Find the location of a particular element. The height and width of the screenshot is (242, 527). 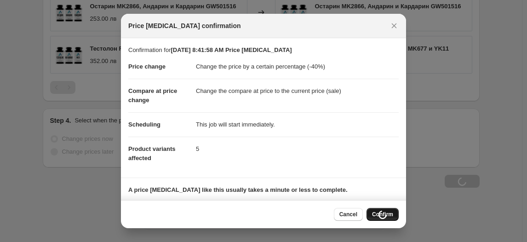

span: Cancel is located at coordinates (348, 214).